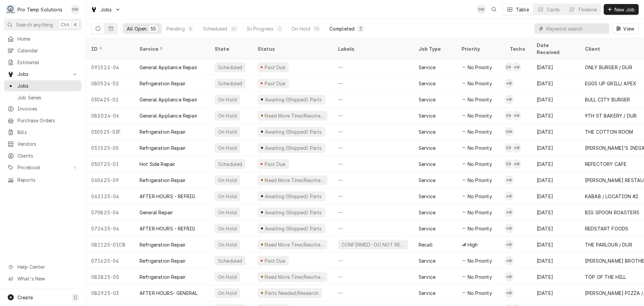  I want to click on div: Pending, so click(175, 29).